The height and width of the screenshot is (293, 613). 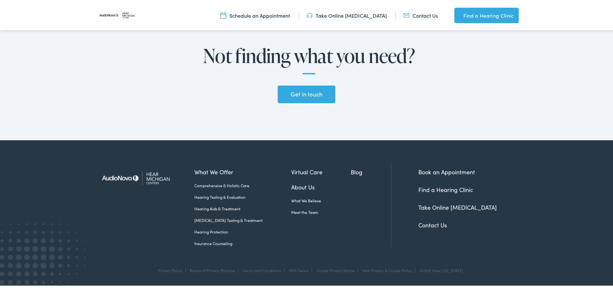 I want to click on a: Schedule an Appointment, so click(x=255, y=14).